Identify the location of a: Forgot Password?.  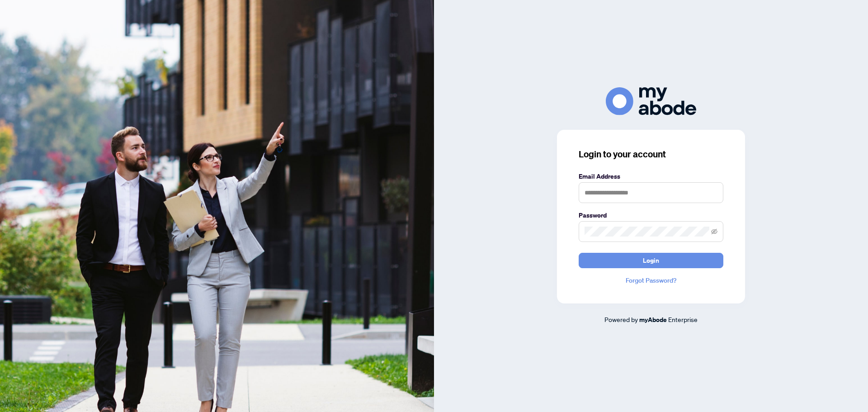
(651, 280).